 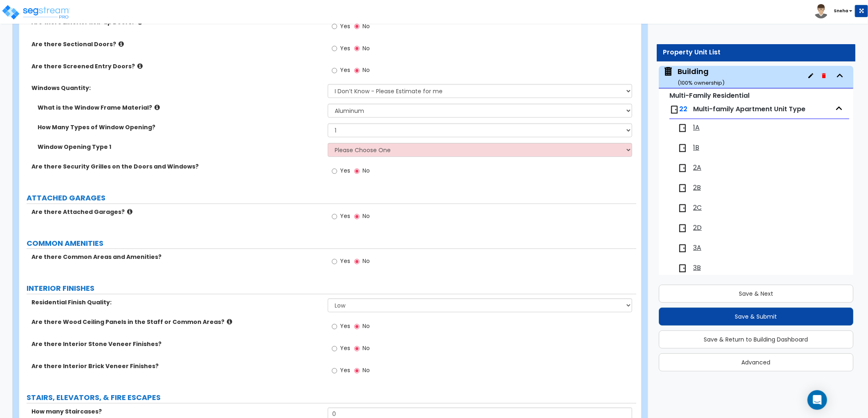 What do you see at coordinates (177, 212) in the screenshot?
I see `label: Are there Attached Garages?` at bounding box center [177, 212].